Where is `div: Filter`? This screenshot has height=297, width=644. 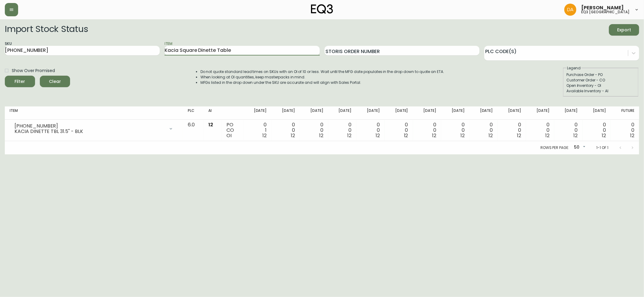 div: Filter is located at coordinates (20, 81).